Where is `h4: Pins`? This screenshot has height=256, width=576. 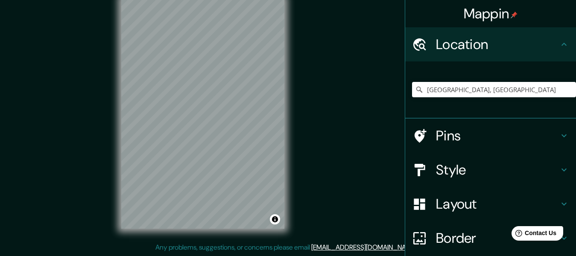
h4: Pins is located at coordinates (497, 136).